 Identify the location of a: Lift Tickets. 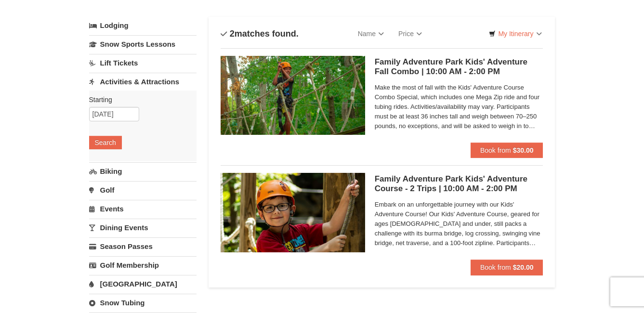
(142, 63).